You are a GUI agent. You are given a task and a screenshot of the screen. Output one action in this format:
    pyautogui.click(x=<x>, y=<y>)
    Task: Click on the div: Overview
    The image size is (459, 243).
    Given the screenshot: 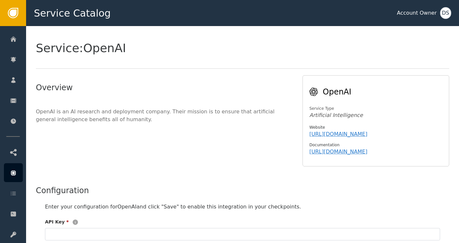 What is the action you would take?
    pyautogui.click(x=164, y=88)
    